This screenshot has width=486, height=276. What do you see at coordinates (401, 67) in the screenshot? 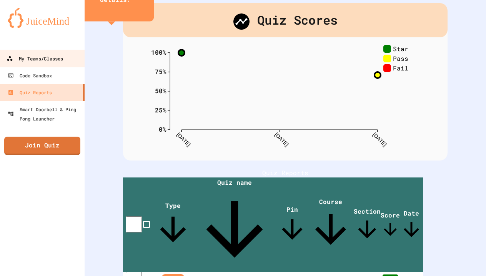
I see `text: Fail` at bounding box center [401, 67].